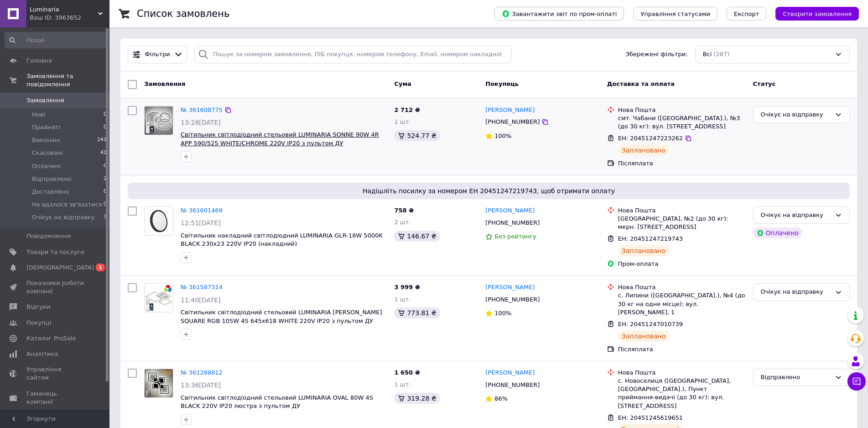  What do you see at coordinates (812, 13) in the screenshot?
I see `a: Створити замовлення` at bounding box center [812, 13].